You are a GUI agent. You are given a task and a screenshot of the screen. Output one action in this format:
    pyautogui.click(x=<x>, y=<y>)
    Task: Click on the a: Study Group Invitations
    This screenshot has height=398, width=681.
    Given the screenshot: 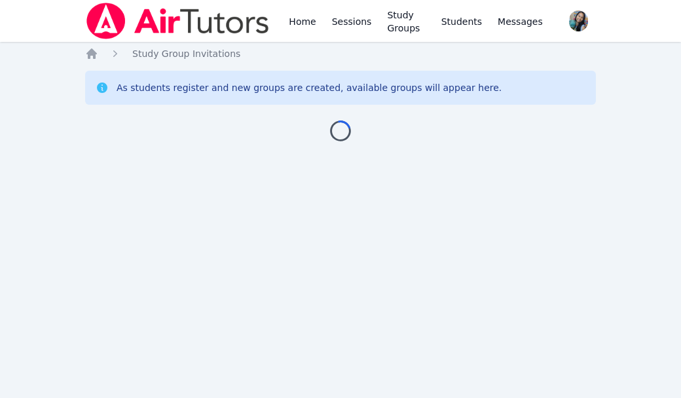 What is the action you would take?
    pyautogui.click(x=186, y=54)
    